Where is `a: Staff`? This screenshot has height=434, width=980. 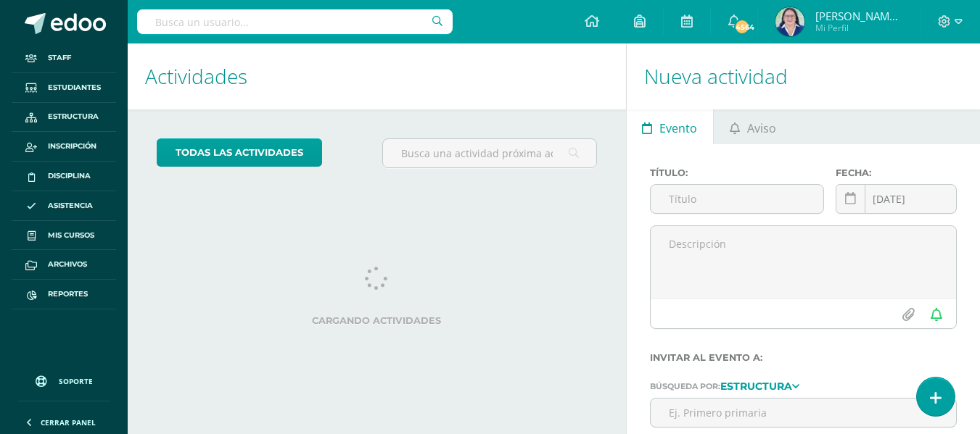
a: Staff is located at coordinates (64, 58).